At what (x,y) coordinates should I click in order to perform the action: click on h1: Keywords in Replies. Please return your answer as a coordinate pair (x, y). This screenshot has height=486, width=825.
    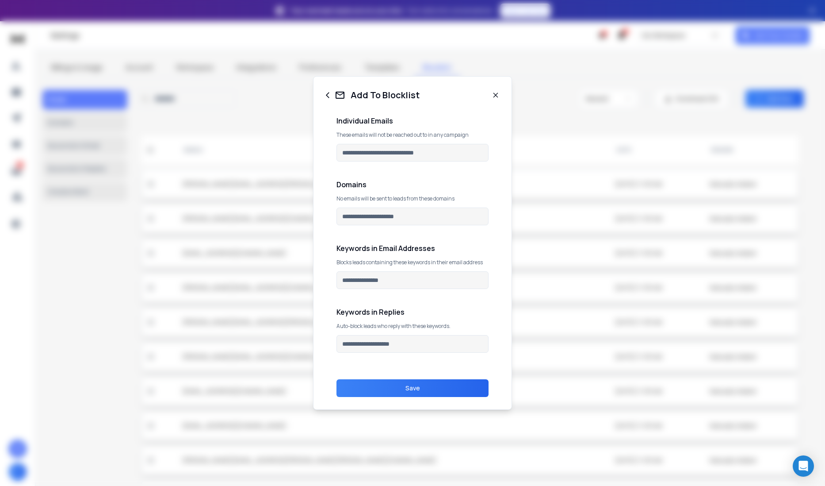
    Looking at the image, I should click on (413, 312).